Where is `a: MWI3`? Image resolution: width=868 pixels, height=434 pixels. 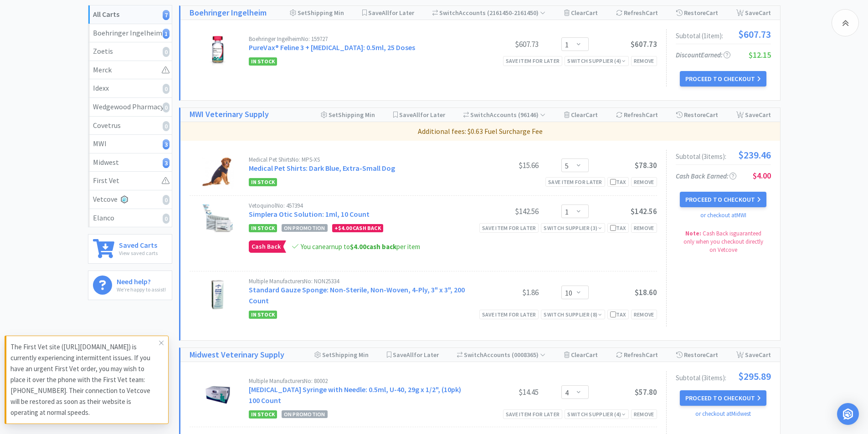
a: MWI3 is located at coordinates (130, 144).